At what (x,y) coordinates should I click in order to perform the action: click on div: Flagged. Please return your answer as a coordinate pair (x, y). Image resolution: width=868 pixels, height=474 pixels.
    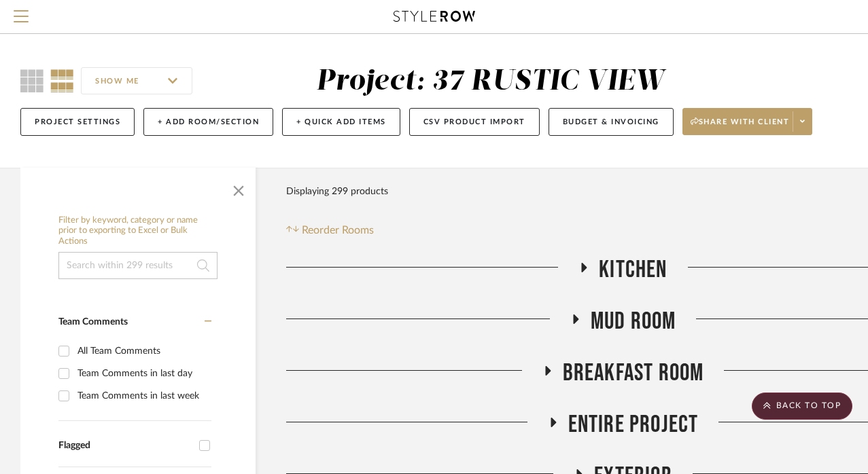
    Looking at the image, I should click on (125, 446).